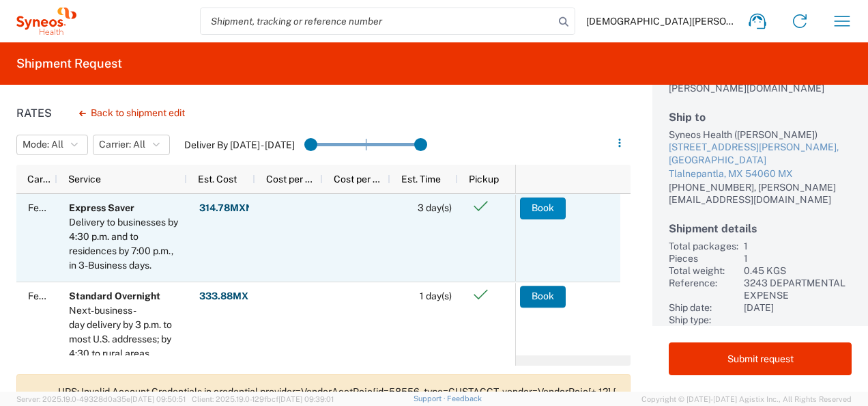 Image resolution: width=868 pixels, height=406 pixels. What do you see at coordinates (132, 113) in the screenshot?
I see `button: Back to shipment edit` at bounding box center [132, 113].